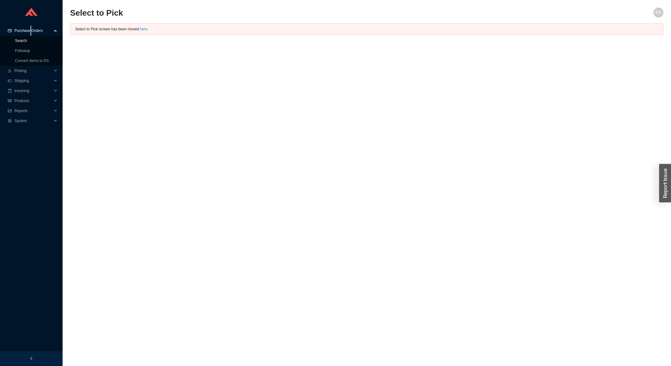  Describe the element at coordinates (31, 358) in the screenshot. I see `span: left` at that location.